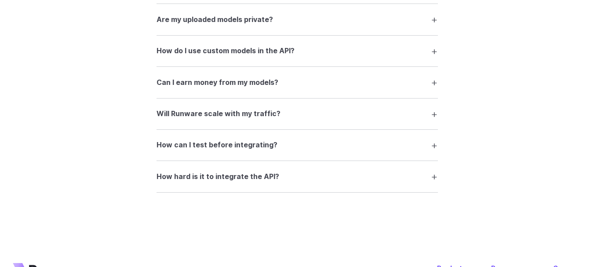 This screenshot has height=267, width=594. What do you see at coordinates (297, 82) in the screenshot?
I see `summary: Can I earn money from my models?` at bounding box center [297, 82].